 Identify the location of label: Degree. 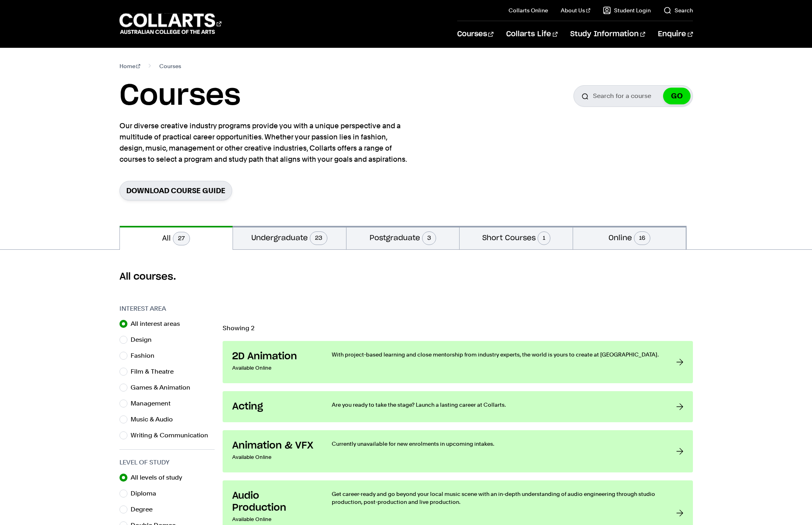
(144, 509).